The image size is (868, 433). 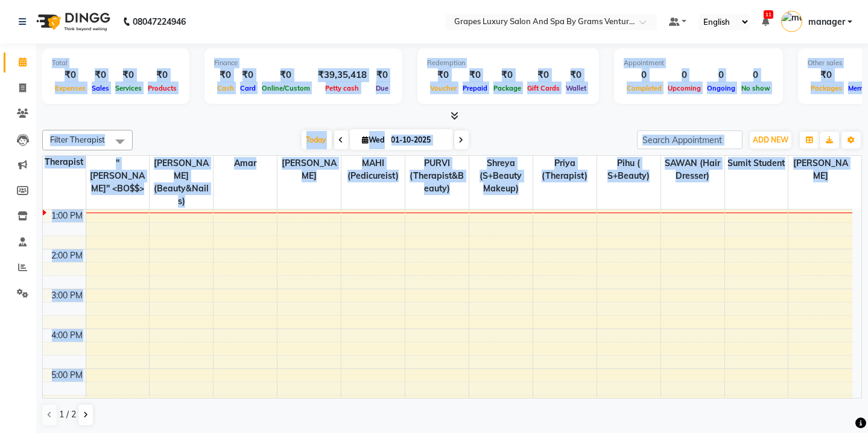 I want to click on button: ADD NEW, so click(x=770, y=140).